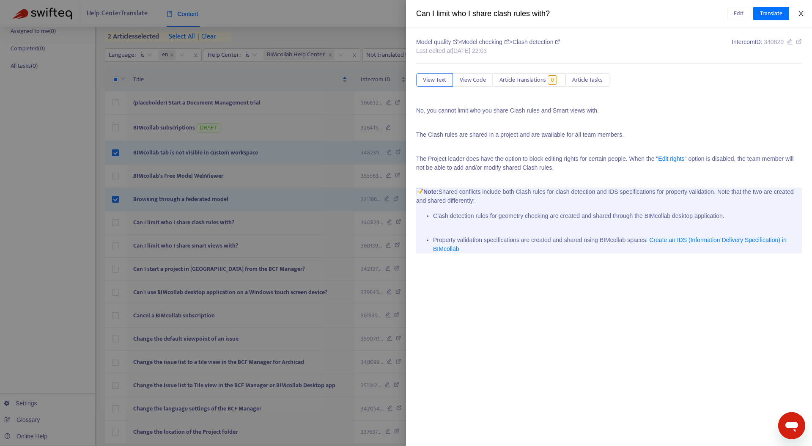  Describe the element at coordinates (801, 14) in the screenshot. I see `button: Close` at that location.